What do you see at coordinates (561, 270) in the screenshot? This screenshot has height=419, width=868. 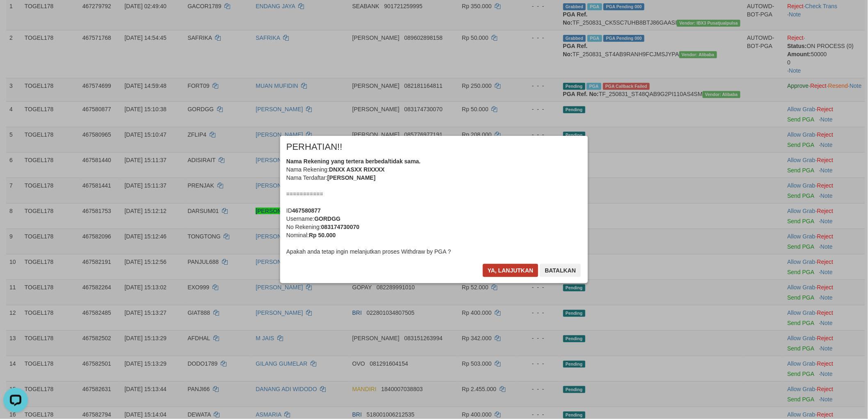 I see `button: Batalkan` at bounding box center [561, 270].